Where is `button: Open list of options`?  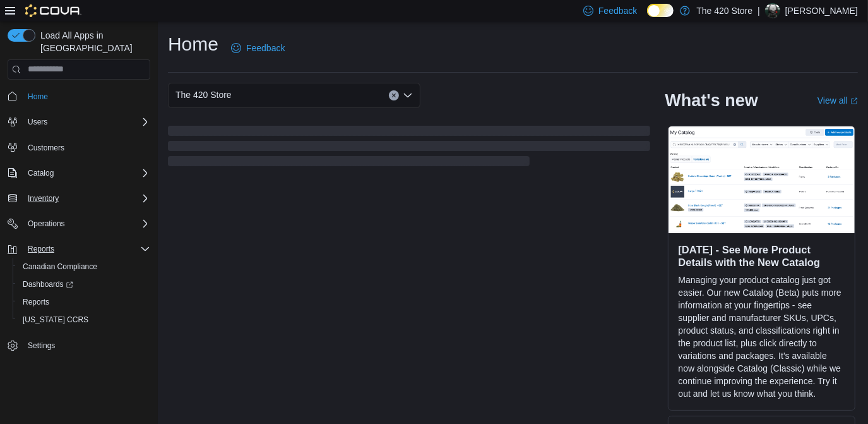
button: Open list of options is located at coordinates (408, 95).